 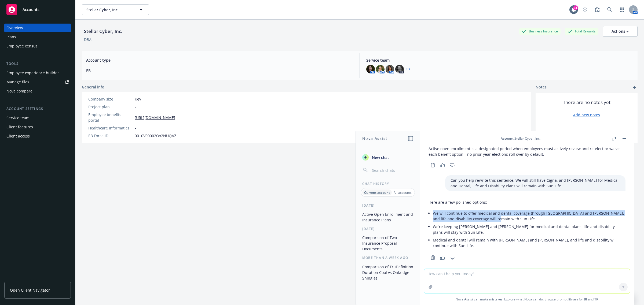 I want to click on span: Service team, so click(x=500, y=60).